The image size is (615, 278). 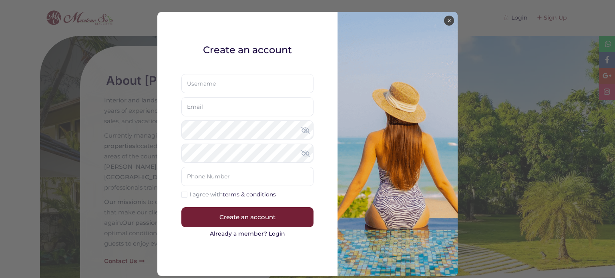 What do you see at coordinates (248, 217) in the screenshot?
I see `button: Create an account` at bounding box center [248, 217].